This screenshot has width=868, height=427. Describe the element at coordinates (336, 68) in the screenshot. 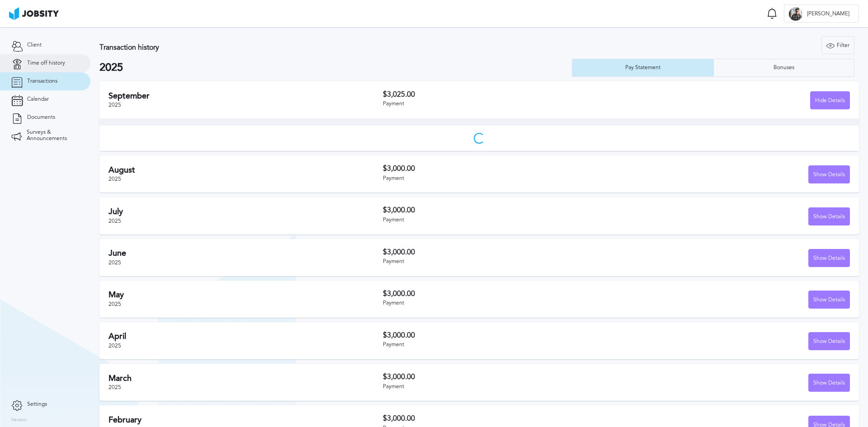

I see `h2: 2025` at that location.